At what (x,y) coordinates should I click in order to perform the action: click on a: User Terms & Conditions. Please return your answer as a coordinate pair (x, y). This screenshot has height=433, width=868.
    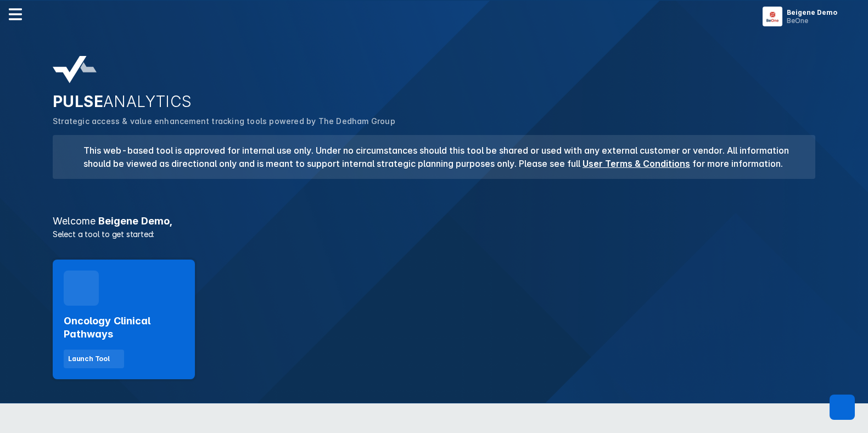
    Looking at the image, I should click on (636, 164).